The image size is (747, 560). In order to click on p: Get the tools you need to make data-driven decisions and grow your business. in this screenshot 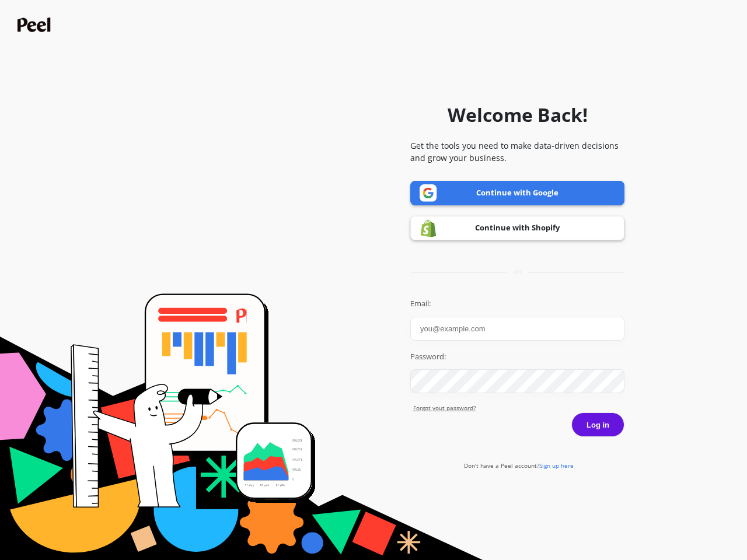, I will do `click(517, 152)`.